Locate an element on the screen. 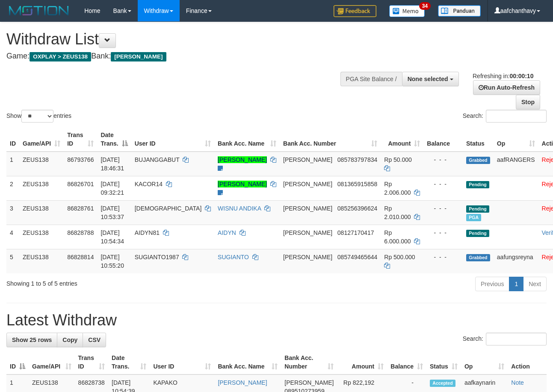 The image size is (553, 392). span: Copy 085256396624 to clipboard is located at coordinates (357, 209).